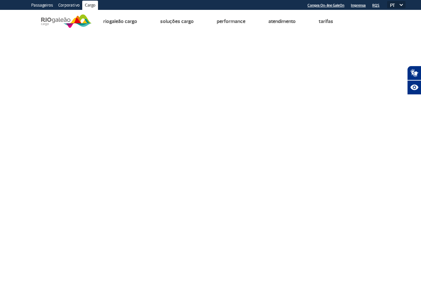  Describe the element at coordinates (326, 21) in the screenshot. I see `a: Tarifas` at that location.